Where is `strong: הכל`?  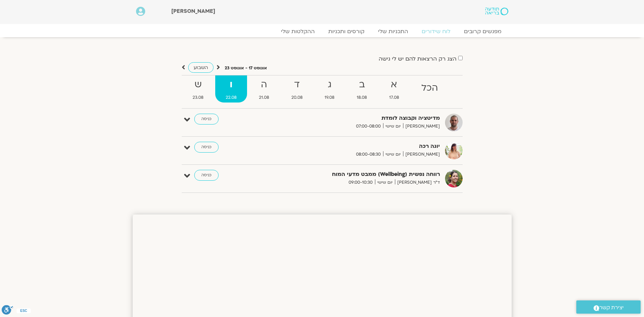
strong: הכל is located at coordinates (430, 88).